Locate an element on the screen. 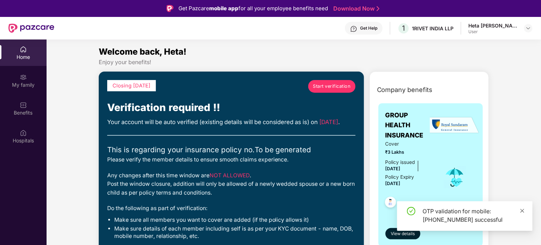 This screenshot has width=541, height=245. a: Download Now is located at coordinates (355, 8).